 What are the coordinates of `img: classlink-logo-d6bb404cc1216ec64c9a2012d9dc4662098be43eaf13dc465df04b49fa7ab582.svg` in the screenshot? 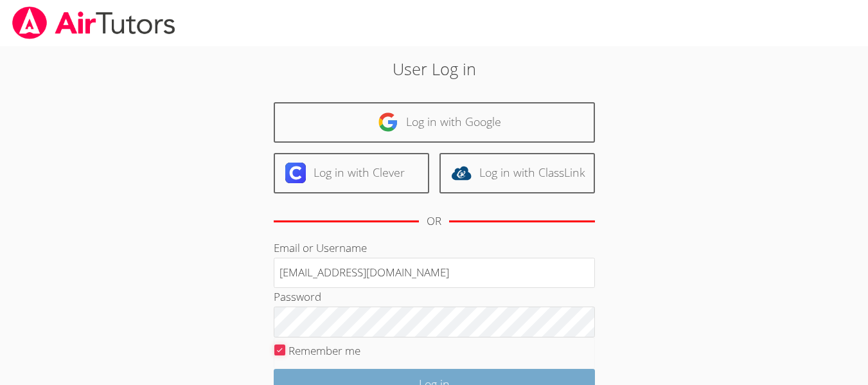 It's located at (461, 173).